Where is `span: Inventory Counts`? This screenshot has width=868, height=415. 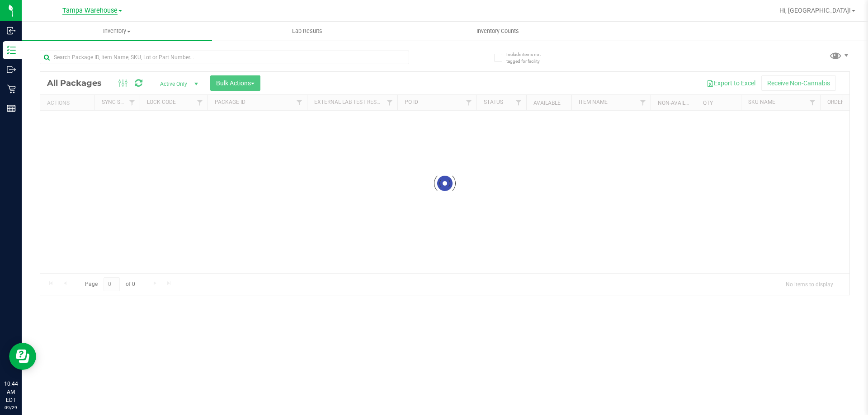 span: Inventory Counts is located at coordinates (498, 31).